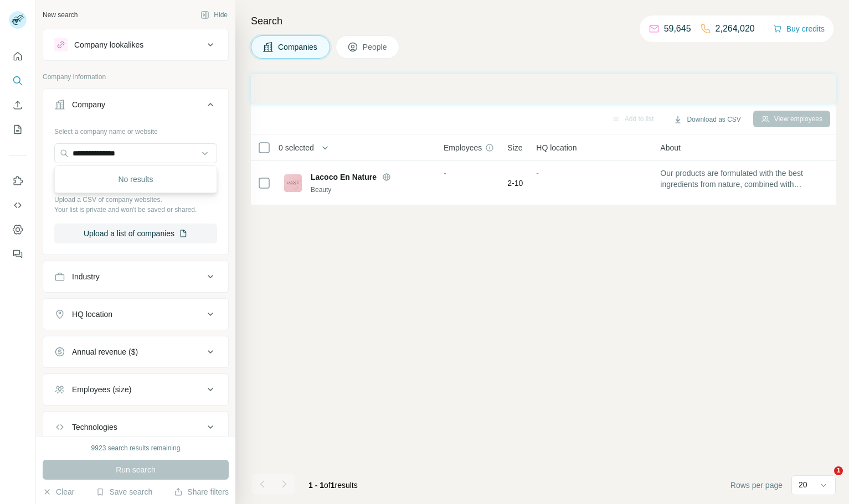 The width and height of the screenshot is (849, 504). I want to click on span: of, so click(327, 485).